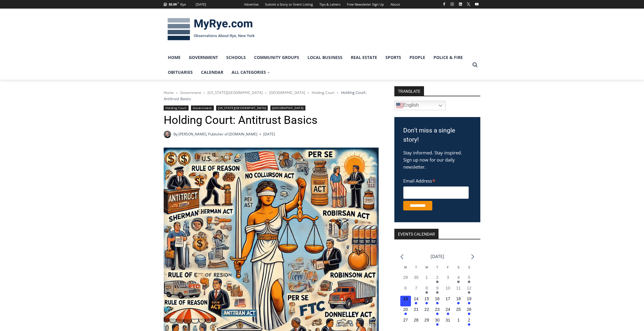 This screenshot has height=331, width=644. What do you see at coordinates (438, 298) in the screenshot?
I see `time: 16` at bounding box center [438, 298].